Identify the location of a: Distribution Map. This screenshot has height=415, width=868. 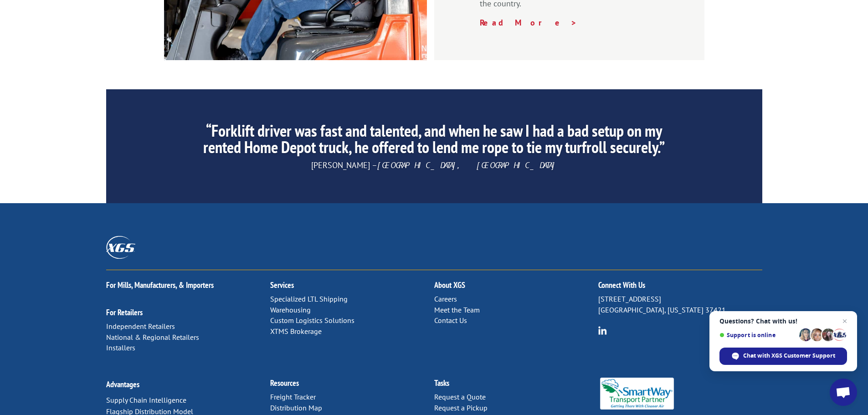
(296, 408).